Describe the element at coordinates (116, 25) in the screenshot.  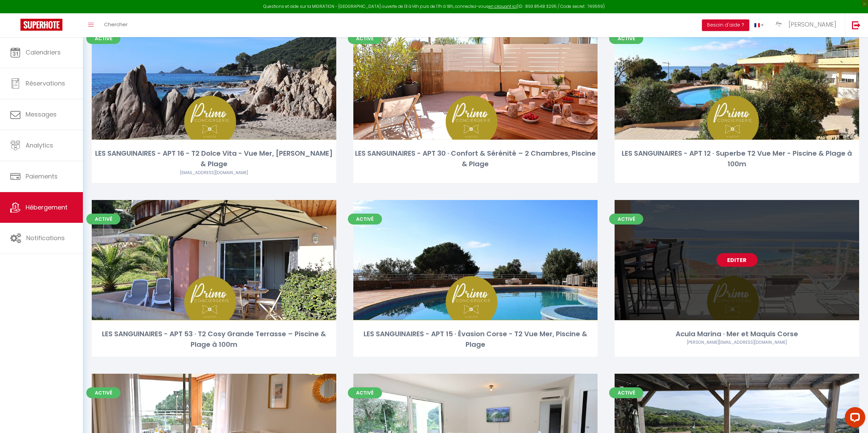
I see `a: Chercher` at that location.